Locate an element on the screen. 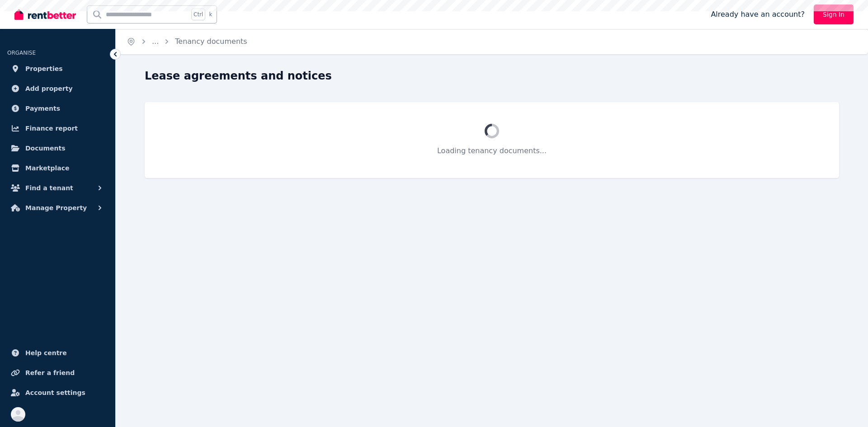  span: Manage Property is located at coordinates (56, 208).